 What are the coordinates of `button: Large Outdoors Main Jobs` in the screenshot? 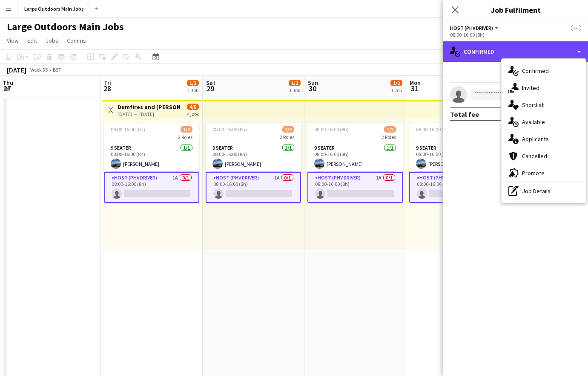 It's located at (54, 9).